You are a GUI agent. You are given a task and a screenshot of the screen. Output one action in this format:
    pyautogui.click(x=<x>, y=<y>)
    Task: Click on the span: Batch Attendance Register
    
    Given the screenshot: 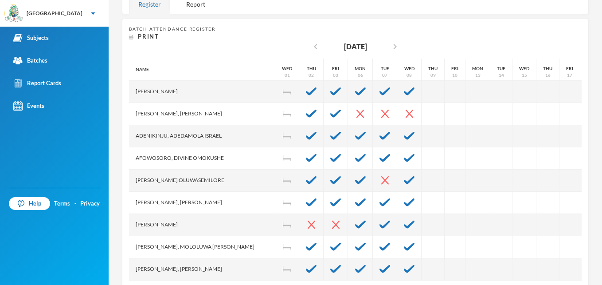 What is the action you would take?
    pyautogui.click(x=172, y=29)
    